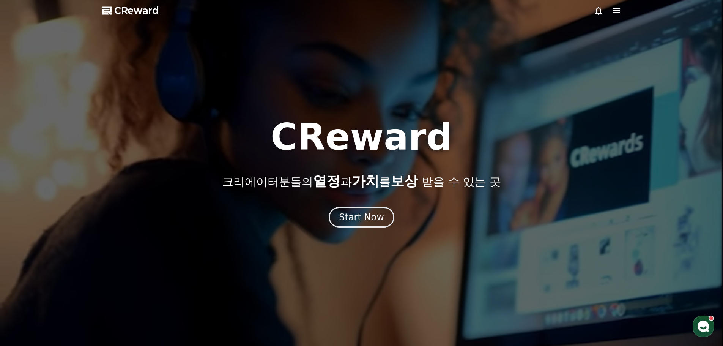 This screenshot has width=723, height=346. I want to click on span: 보상, so click(404, 181).